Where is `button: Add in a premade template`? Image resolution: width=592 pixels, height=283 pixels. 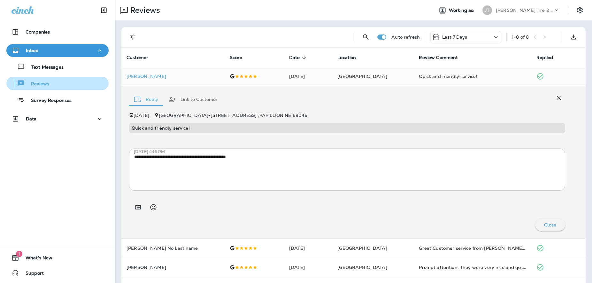
button: Add in a premade template is located at coordinates (138, 207).